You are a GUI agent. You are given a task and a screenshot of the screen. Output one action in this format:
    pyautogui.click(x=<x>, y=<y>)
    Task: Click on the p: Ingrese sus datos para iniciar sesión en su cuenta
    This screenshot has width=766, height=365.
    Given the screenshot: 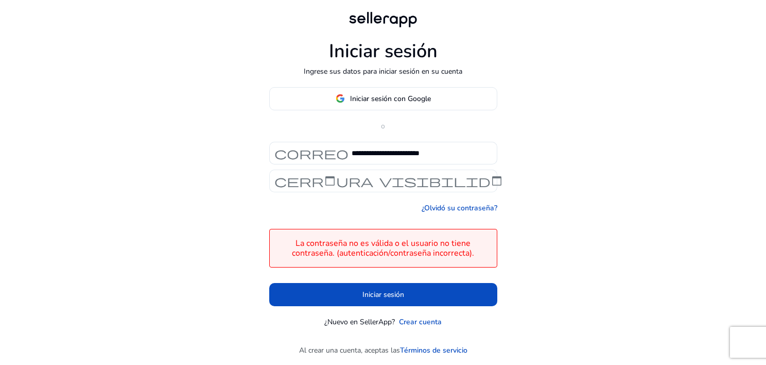 What is the action you would take?
    pyautogui.click(x=383, y=71)
    